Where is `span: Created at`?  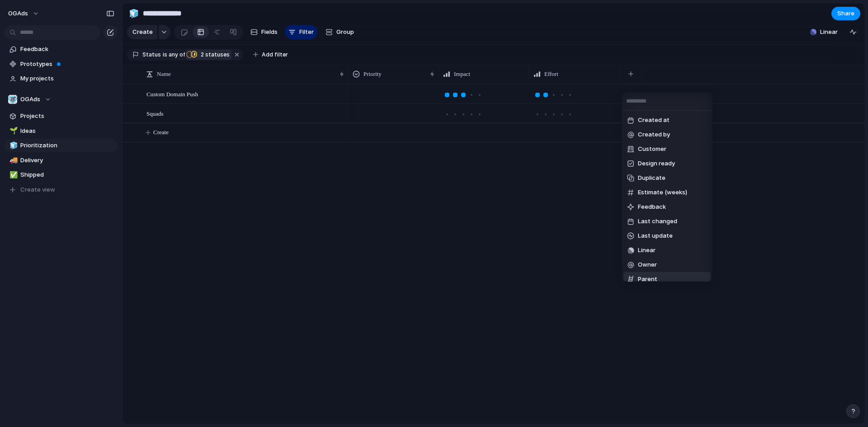
span: Created at is located at coordinates (653, 120).